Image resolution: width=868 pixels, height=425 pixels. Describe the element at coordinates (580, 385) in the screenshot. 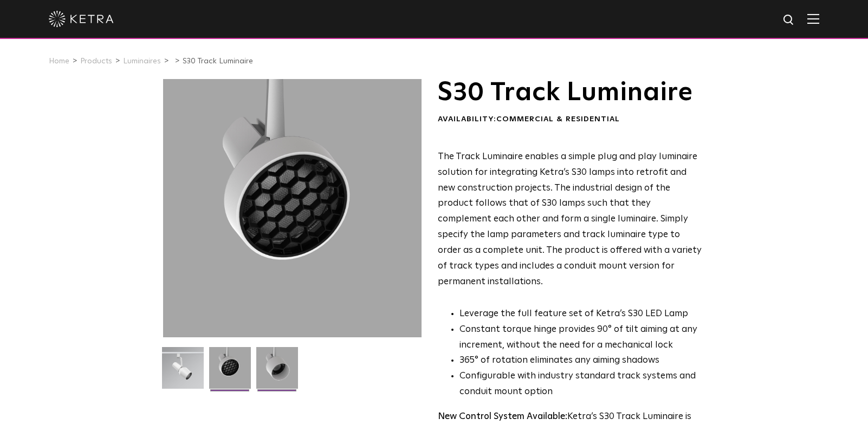

I see `li: Configurable with industry standard track systems and conduit mount option` at that location.